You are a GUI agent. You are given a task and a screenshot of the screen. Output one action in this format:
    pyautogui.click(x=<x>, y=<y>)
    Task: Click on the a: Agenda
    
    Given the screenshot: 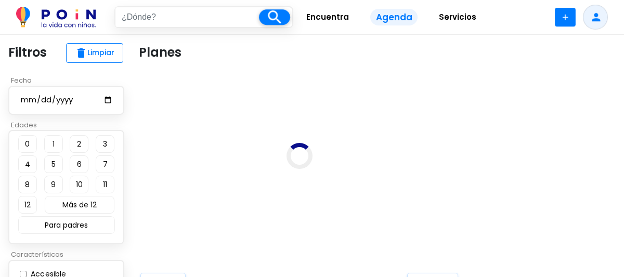 What is the action you would take?
    pyautogui.click(x=394, y=17)
    